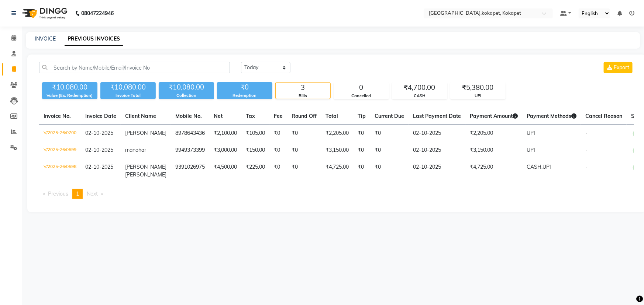 The width and height of the screenshot is (644, 305). What do you see at coordinates (98, 13) in the screenshot?
I see `b: 08047224946` at bounding box center [98, 13].